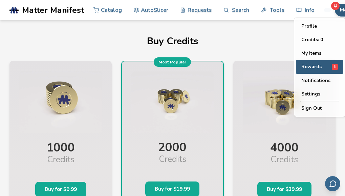 This screenshot has height=196, width=345. Describe the element at coordinates (316, 81) in the screenshot. I see `span: Notifications` at that location.